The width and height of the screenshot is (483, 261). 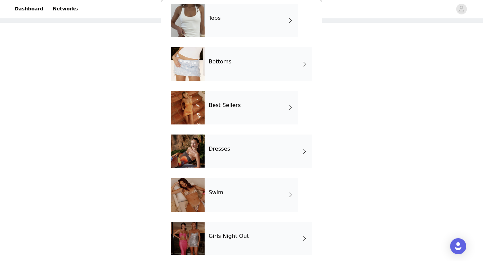 What do you see at coordinates (65, 9) in the screenshot?
I see `a: Networks` at bounding box center [65, 9].